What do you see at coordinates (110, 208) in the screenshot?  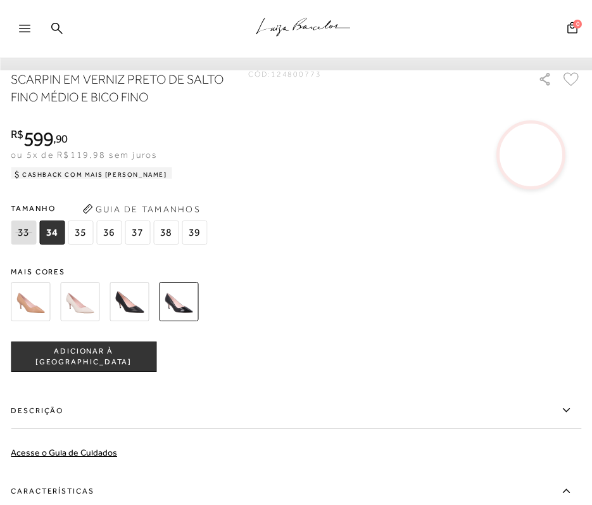 I see `span: Tamanho` at bounding box center [110, 208].